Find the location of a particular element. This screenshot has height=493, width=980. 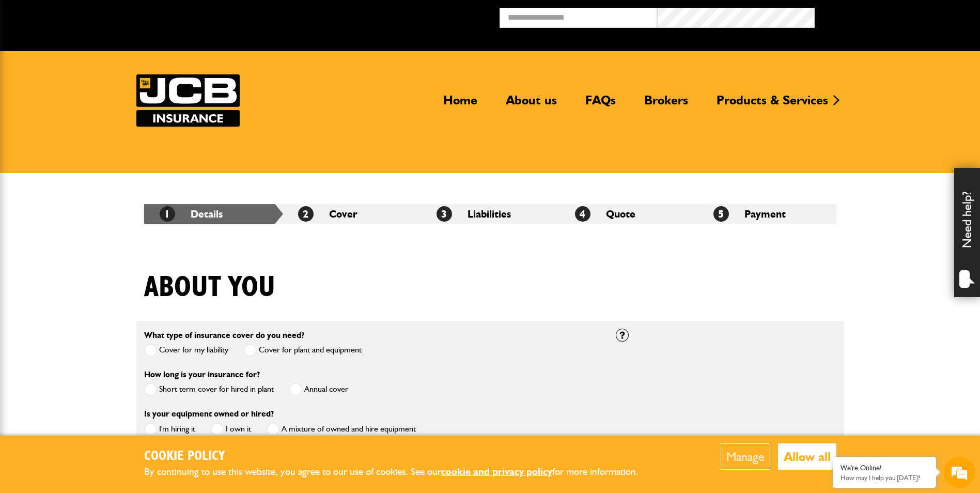

a: Products & Services is located at coordinates (772, 104).